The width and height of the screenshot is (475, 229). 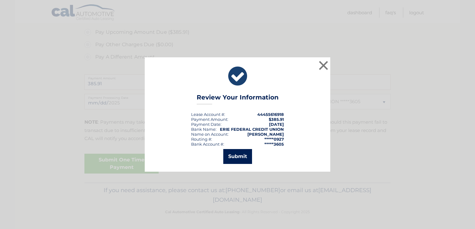 I want to click on div: Bank Account #:, so click(x=208, y=144).